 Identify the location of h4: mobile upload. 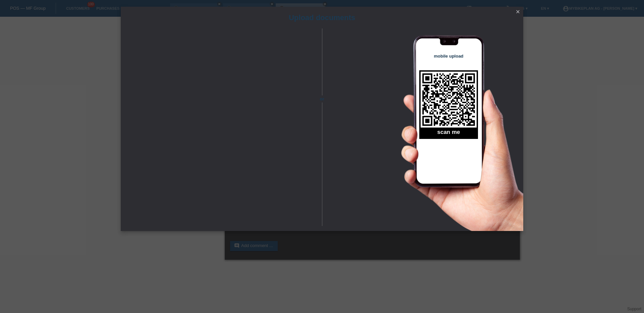
(449, 56).